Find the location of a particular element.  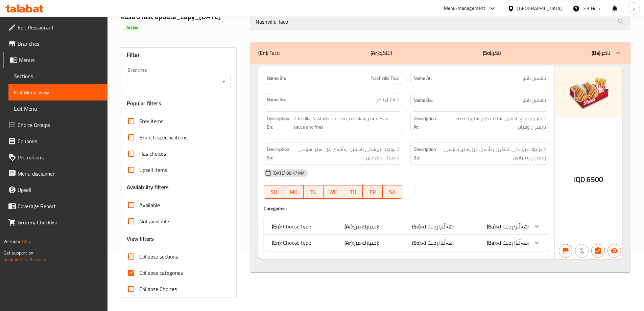

a: Coverage Report is located at coordinates (55, 206).